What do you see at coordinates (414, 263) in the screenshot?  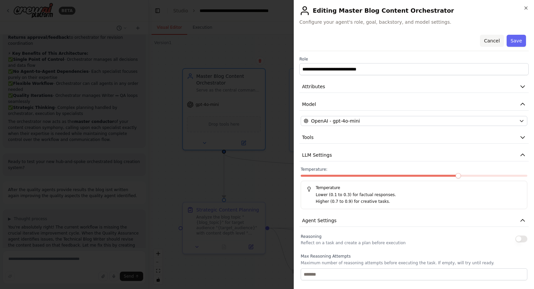 I see `p: Maximum number of reasoning attempts before executing the task. If empty, will try until ready.` at bounding box center [414, 263].